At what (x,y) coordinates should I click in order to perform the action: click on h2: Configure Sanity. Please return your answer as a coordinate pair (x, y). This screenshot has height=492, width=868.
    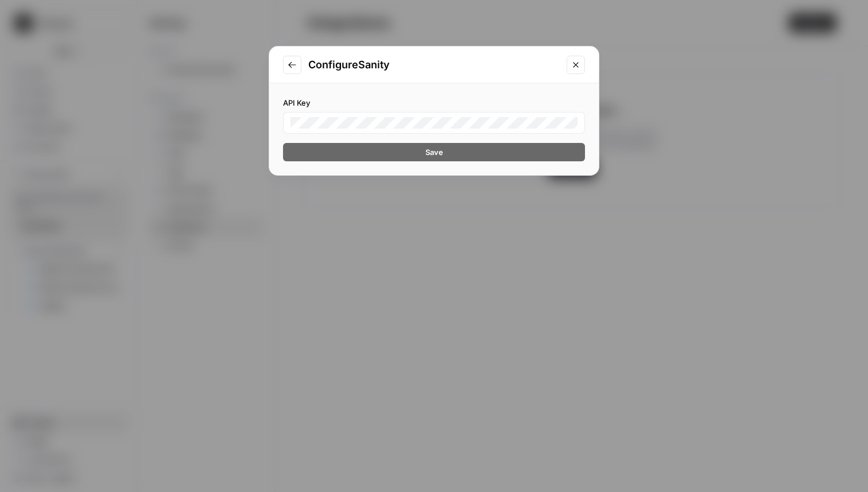
    Looking at the image, I should click on (434, 65).